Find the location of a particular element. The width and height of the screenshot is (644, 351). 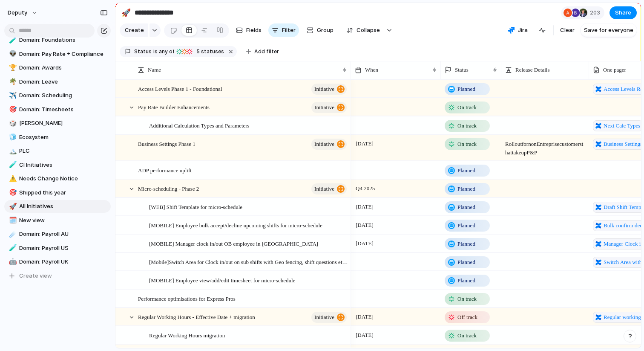

span: New view is located at coordinates (63, 220).